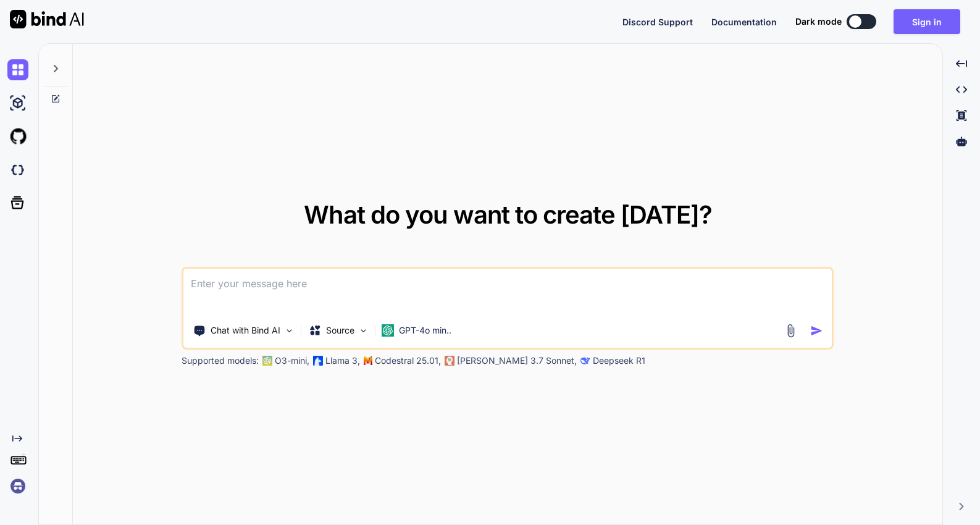  I want to click on button: Sign in, so click(927, 22).